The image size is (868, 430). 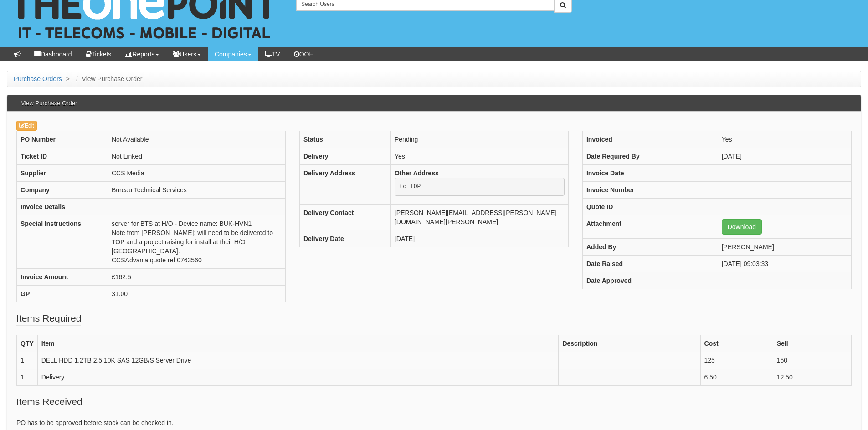 I want to click on th: Delivery Date, so click(x=345, y=238).